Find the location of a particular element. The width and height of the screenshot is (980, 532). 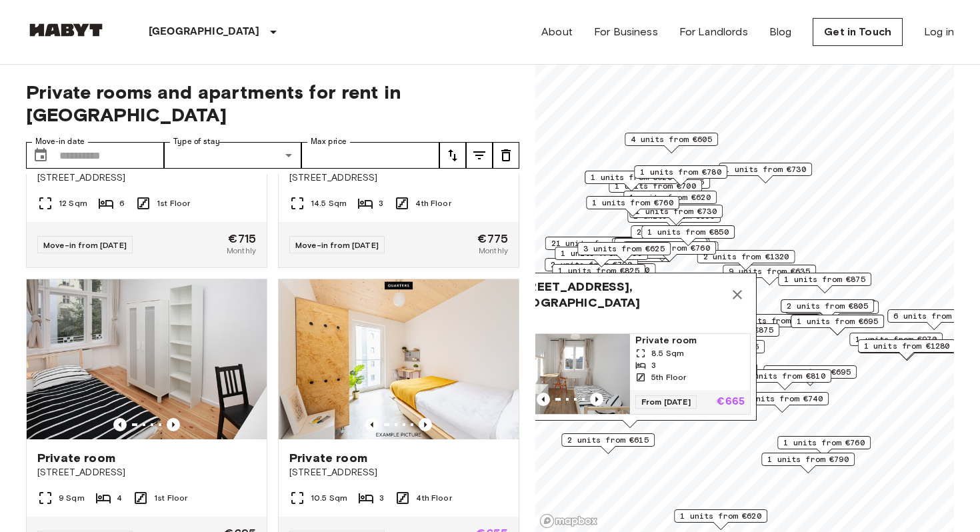

span: 9 units from €665 is located at coordinates (661, 245).